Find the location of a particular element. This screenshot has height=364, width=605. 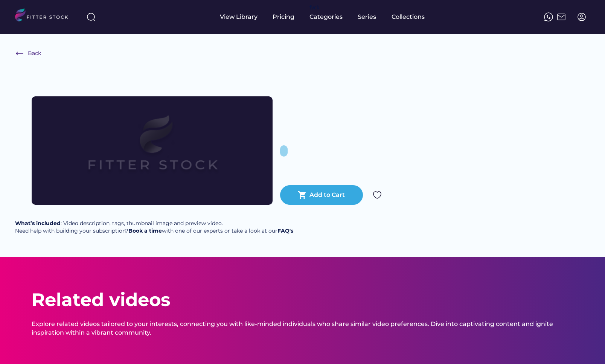

div: Categories is located at coordinates (326, 17).